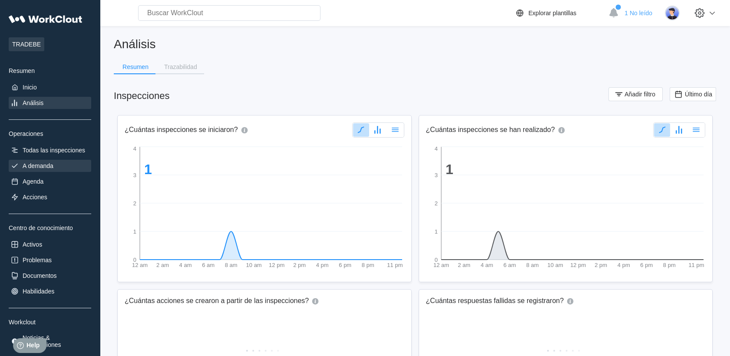 This screenshot has width=730, height=356. Describe the element at coordinates (698, 94) in the screenshot. I see `span: Último día` at that location.